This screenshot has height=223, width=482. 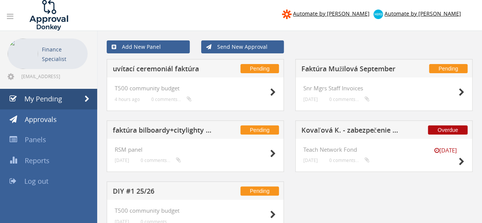 What do you see at coordinates (286, 14) in the screenshot?
I see `img: zapier-logomark.png` at bounding box center [286, 14].